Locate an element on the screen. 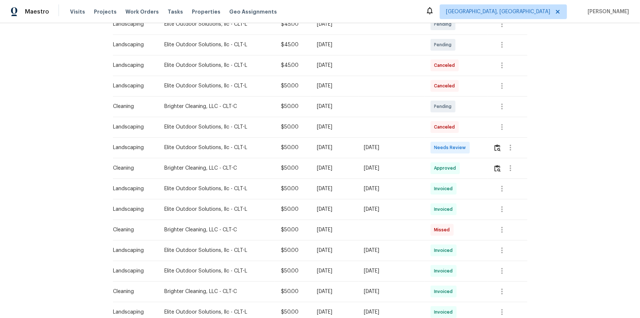  span: Missed is located at coordinates (443, 230).